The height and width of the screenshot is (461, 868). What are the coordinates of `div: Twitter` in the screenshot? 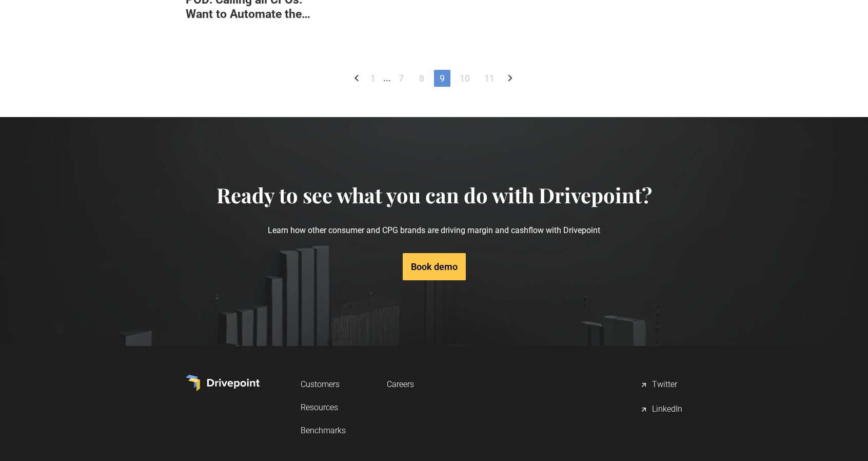 It's located at (664, 385).